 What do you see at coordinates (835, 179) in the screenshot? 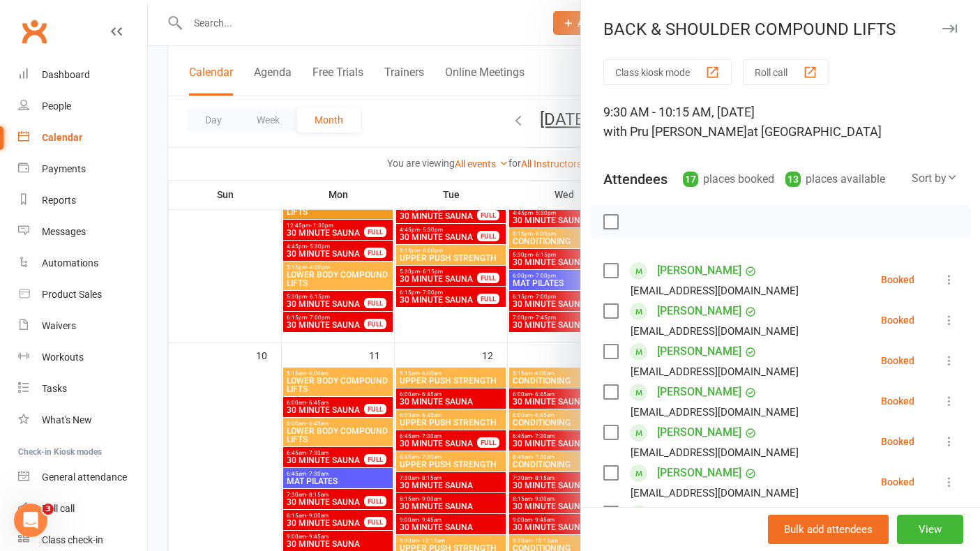
I see `div: places available` at bounding box center [835, 179].